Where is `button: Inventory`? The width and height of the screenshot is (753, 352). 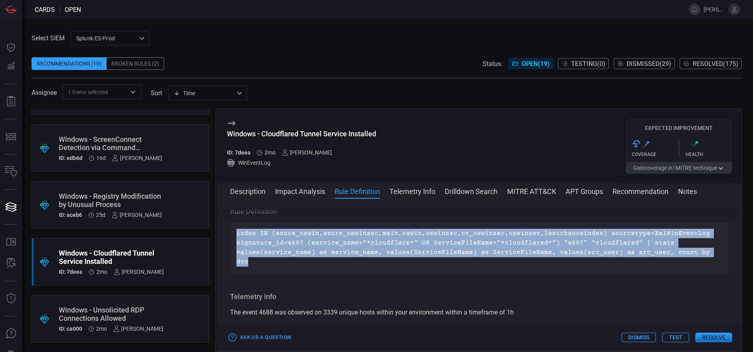
button: Inventory is located at coordinates (11, 172).